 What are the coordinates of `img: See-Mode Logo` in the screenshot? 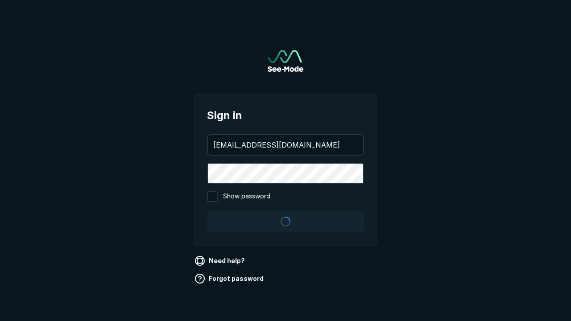 It's located at (285, 61).